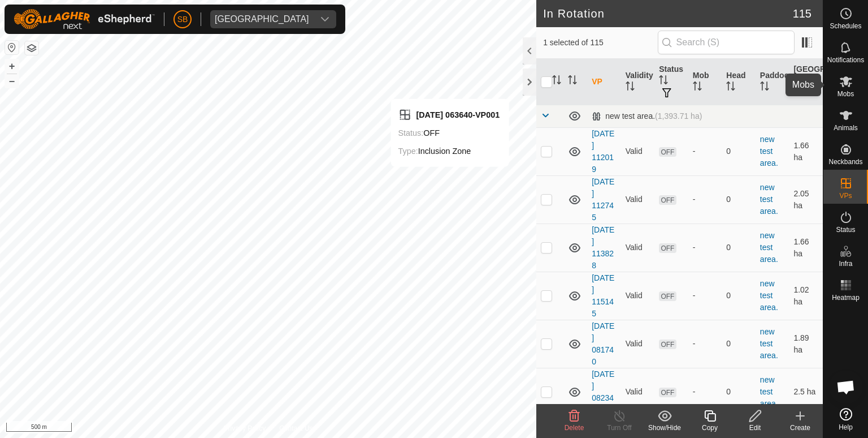  Describe the element at coordinates (726, 43) in the screenshot. I see `input: Search (S)` at that location.